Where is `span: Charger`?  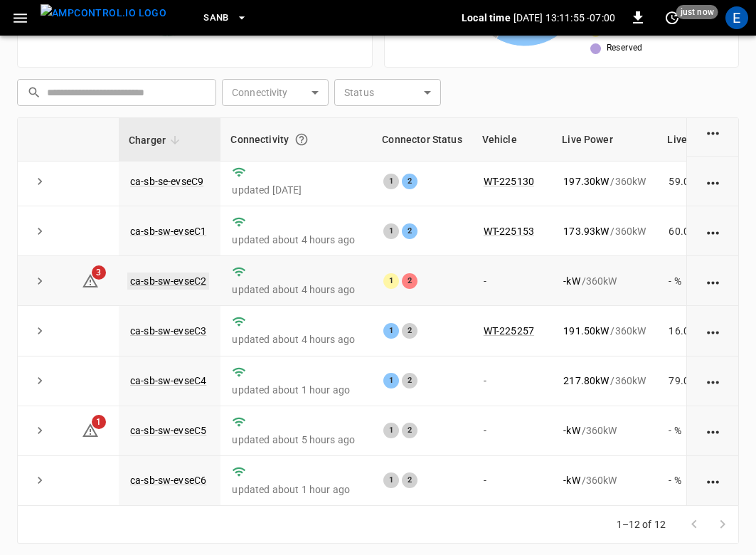 span: Charger is located at coordinates (157, 140).